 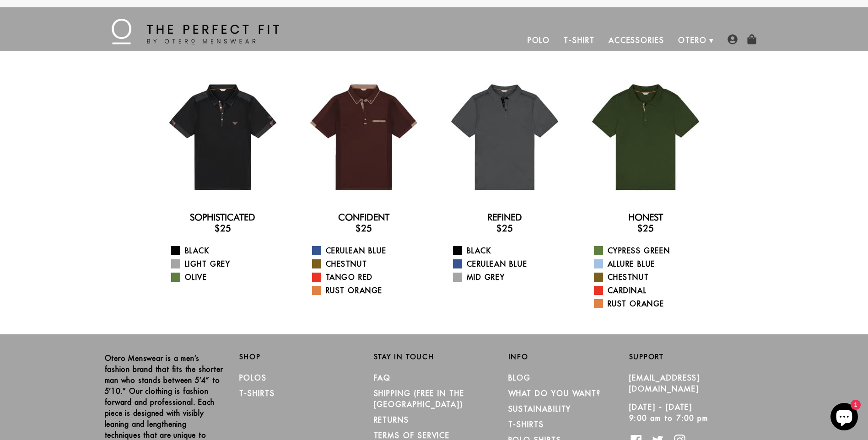 I want to click on a: FAQ, so click(x=382, y=378).